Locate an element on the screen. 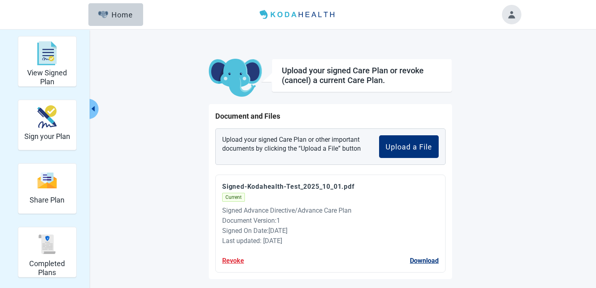 This screenshot has height=288, width=596. button: ElephantHome is located at coordinates (116, 15).